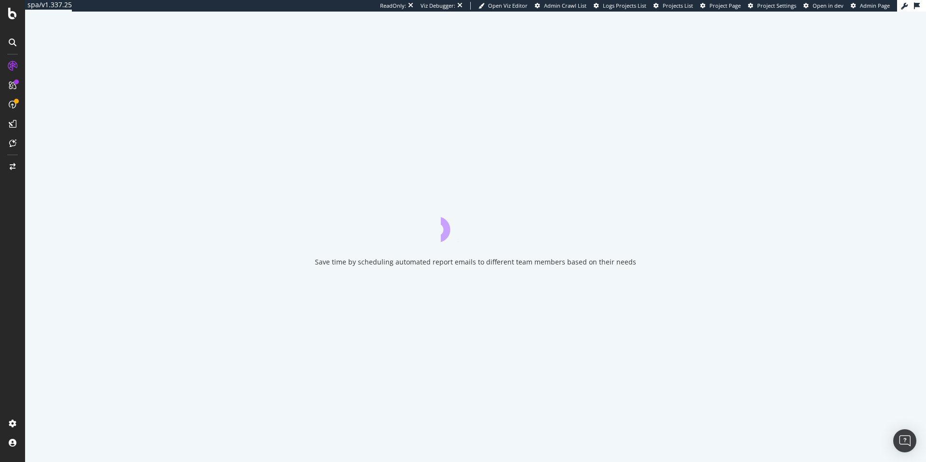  What do you see at coordinates (828, 5) in the screenshot?
I see `span: Open in dev` at bounding box center [828, 5].